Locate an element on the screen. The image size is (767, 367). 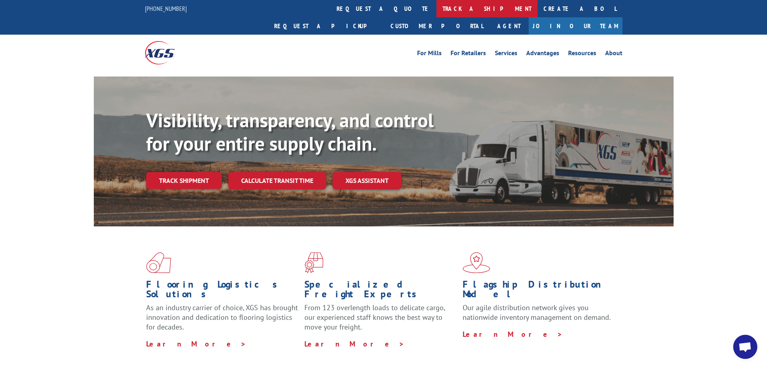
a: XGS ASSISTANT is located at coordinates (367, 180).